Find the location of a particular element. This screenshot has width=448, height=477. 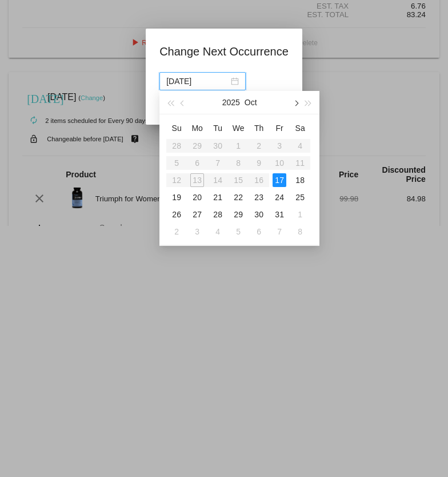

td: 10/27/2025 is located at coordinates (198, 214).